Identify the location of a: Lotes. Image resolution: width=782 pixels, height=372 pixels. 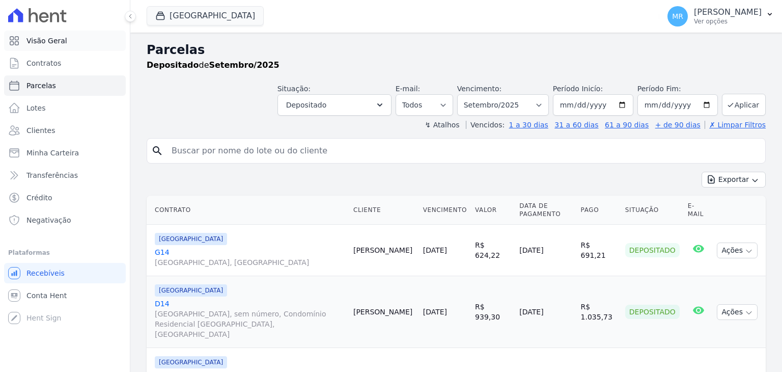
(65, 108).